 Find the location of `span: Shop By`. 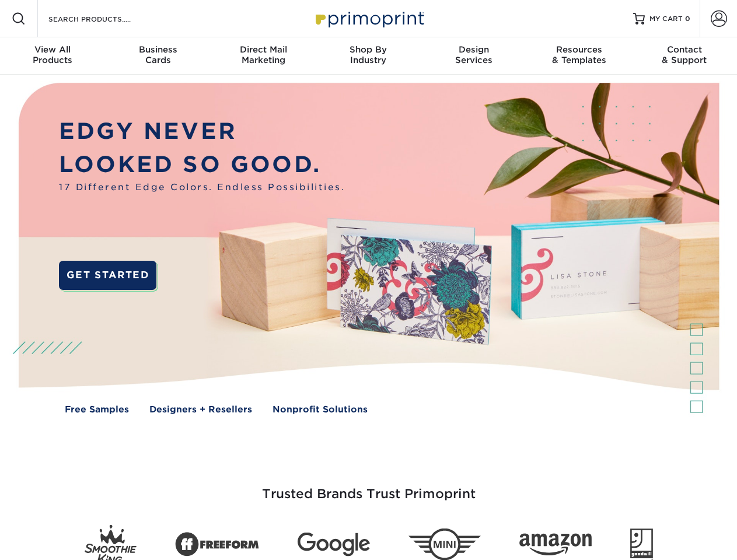

span: Shop By is located at coordinates (369, 49).